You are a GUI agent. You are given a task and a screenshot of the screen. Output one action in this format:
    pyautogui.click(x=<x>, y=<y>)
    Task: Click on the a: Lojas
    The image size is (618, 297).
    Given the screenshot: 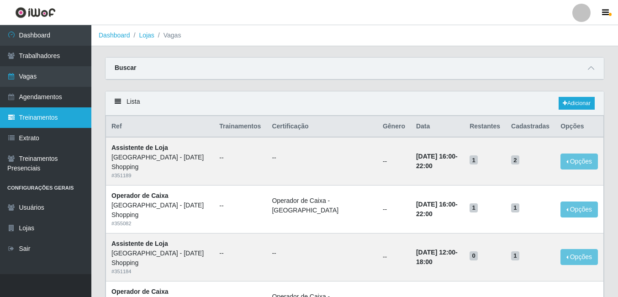 What is the action you would take?
    pyautogui.click(x=146, y=35)
    